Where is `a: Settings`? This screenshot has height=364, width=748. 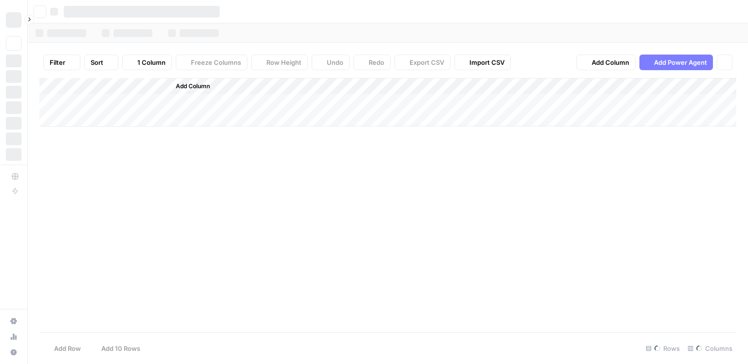 a: Settings is located at coordinates (14, 321).